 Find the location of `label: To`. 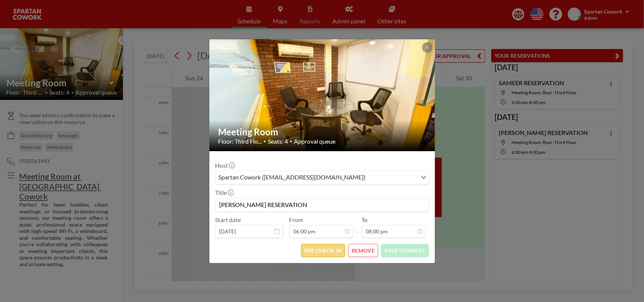

label: To is located at coordinates (365, 220).